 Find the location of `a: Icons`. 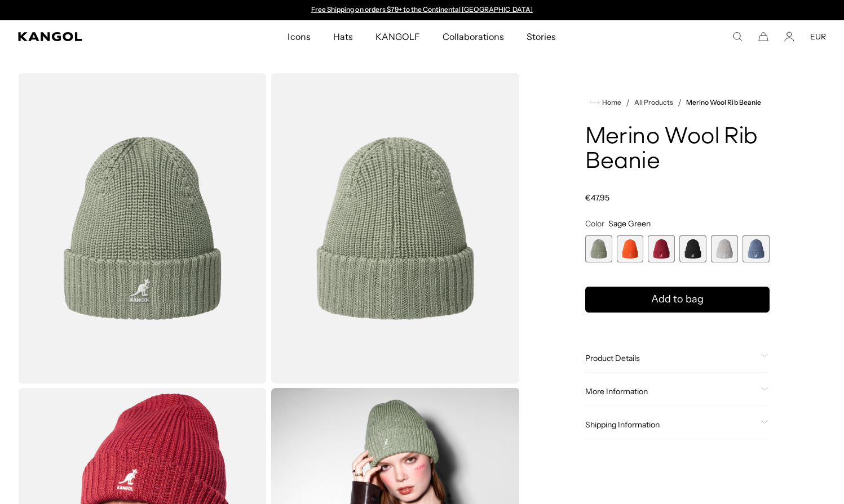

a: Icons is located at coordinates (299, 37).